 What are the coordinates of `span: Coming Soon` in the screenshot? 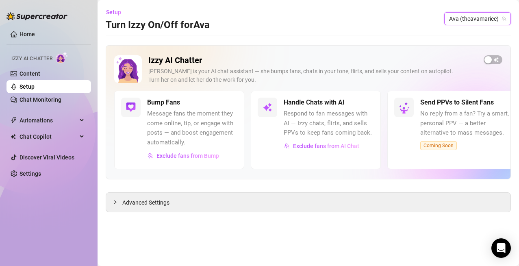 It's located at (438, 145).